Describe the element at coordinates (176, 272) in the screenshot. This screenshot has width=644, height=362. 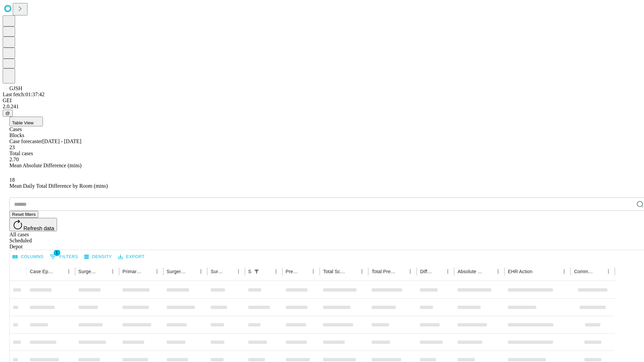
I see `div: Surgery Name` at that location.